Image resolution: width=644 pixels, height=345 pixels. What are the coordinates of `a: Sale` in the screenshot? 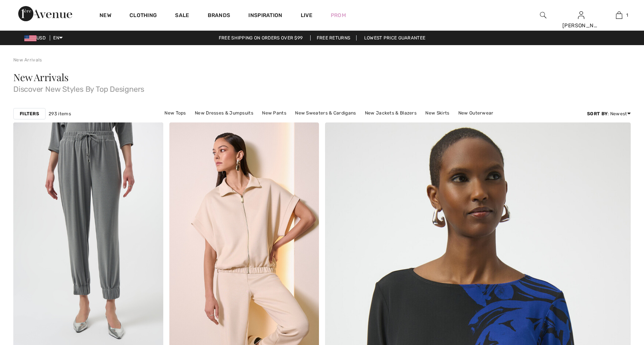 It's located at (182, 16).